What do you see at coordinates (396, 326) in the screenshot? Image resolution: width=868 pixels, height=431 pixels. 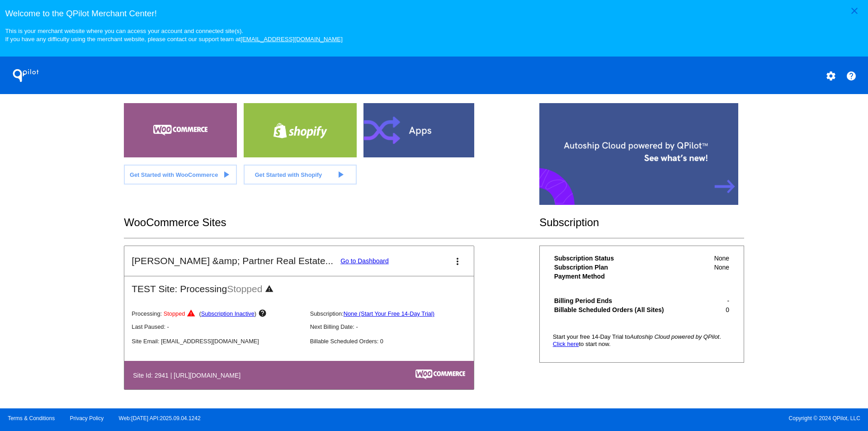 I see `p: Next Billing Date: -` at bounding box center [396, 326].